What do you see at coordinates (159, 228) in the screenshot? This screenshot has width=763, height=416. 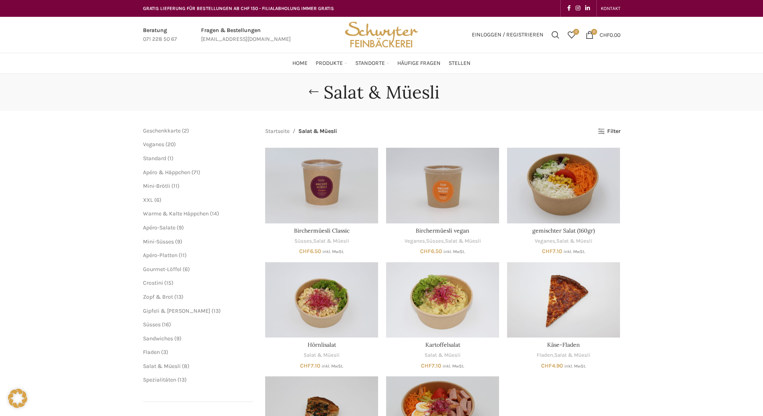 I see `a: Apéro-Salate` at bounding box center [159, 228].